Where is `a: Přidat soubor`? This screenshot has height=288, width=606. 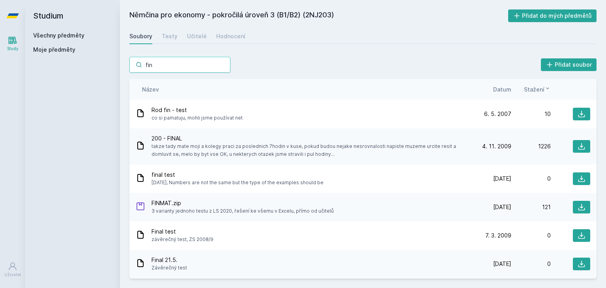
a: Přidat soubor is located at coordinates (569, 65).